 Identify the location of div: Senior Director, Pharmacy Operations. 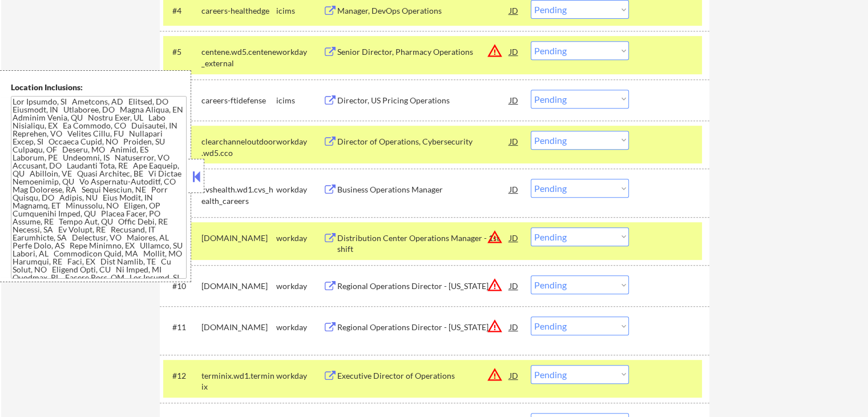
(423, 52).